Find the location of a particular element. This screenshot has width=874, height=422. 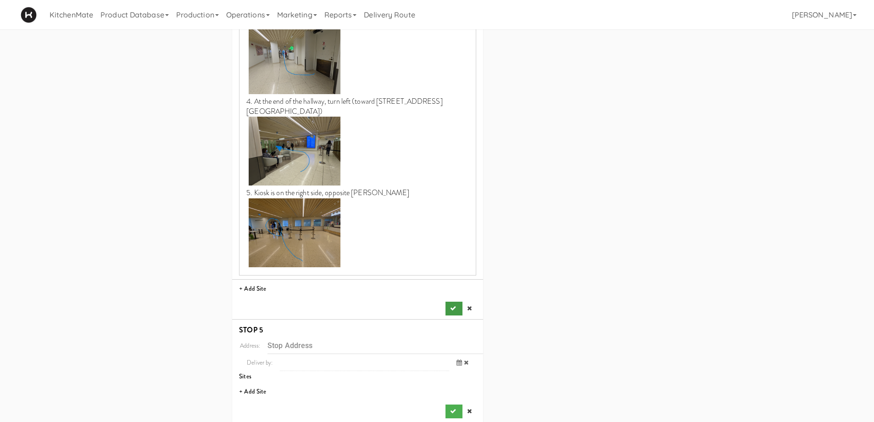

img: rymwoesocta1z4l9hdvc.jpg is located at coordinates (295, 233).